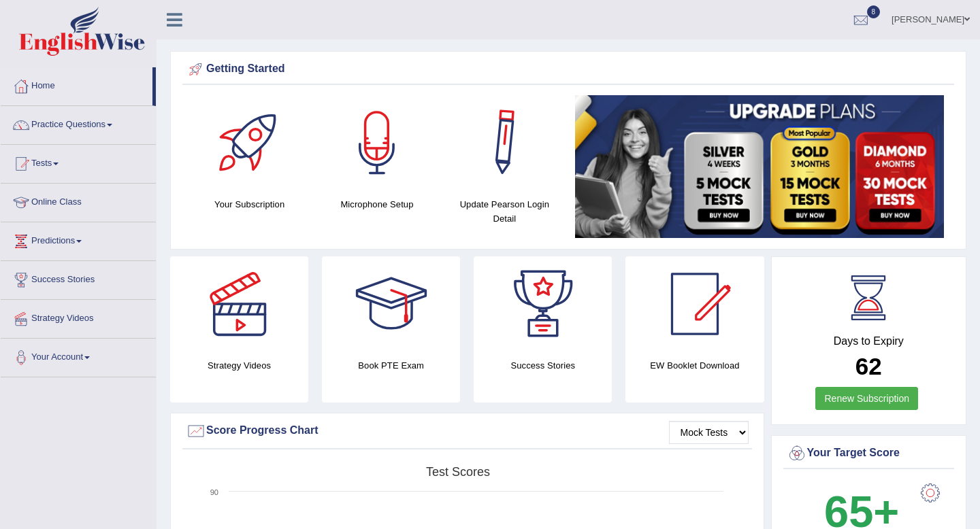 The width and height of the screenshot is (980, 529). Describe the element at coordinates (869, 454) in the screenshot. I see `div: Your Target Score` at that location.